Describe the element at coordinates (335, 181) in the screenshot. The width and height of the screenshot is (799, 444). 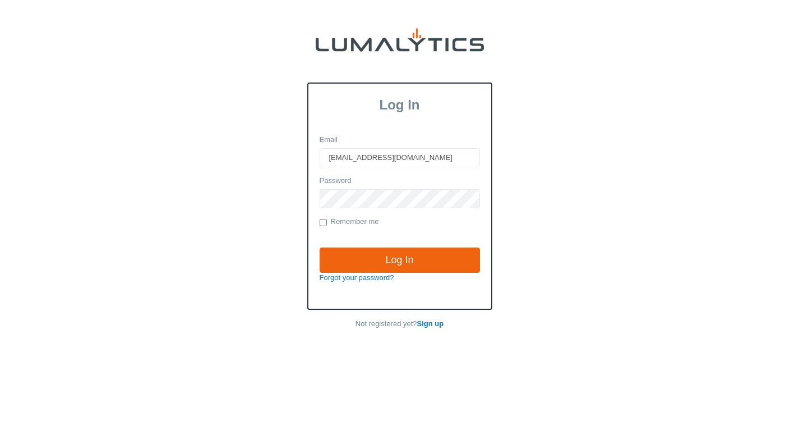
I see `label: Password` at that location.